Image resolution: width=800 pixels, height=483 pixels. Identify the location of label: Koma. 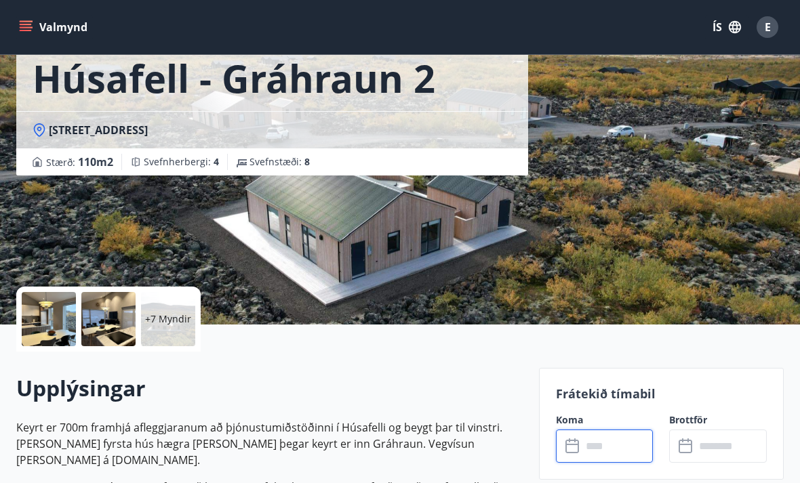
(605, 420).